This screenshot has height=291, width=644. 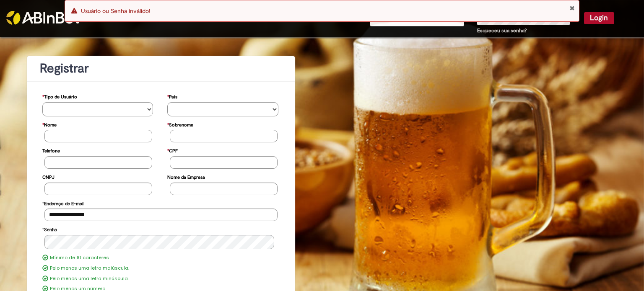 What do you see at coordinates (89, 280) in the screenshot?
I see `label: Pelo menos uma letra minúscula.` at bounding box center [89, 280].